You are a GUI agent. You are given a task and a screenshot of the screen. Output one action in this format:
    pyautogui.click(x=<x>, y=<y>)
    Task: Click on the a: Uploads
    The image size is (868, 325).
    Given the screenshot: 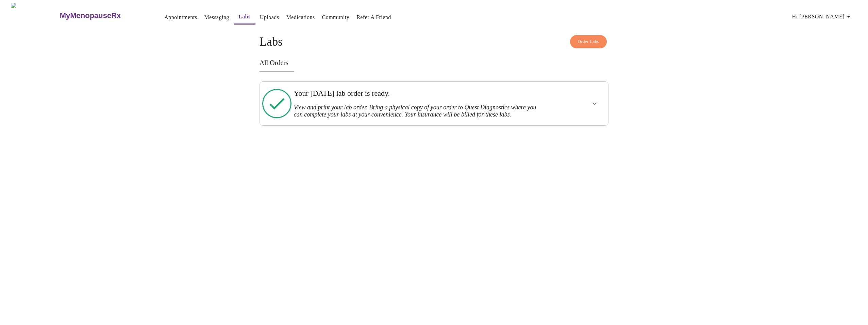 What is the action you would take?
    pyautogui.click(x=269, y=18)
    